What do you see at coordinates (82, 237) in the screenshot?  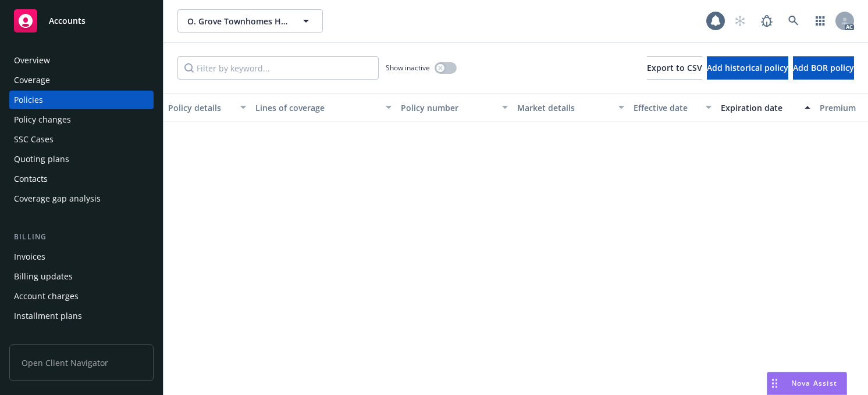 I see `div: Billing` at bounding box center [82, 237].